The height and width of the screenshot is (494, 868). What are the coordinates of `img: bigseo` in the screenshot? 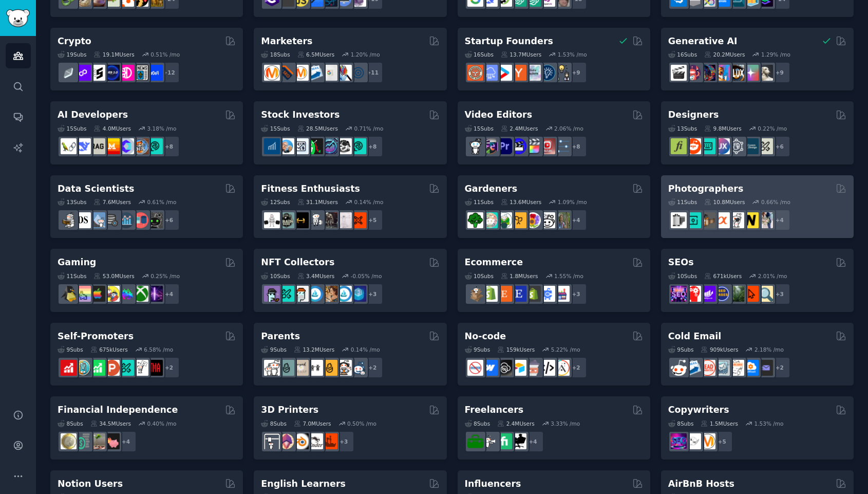 It's located at (286, 72).